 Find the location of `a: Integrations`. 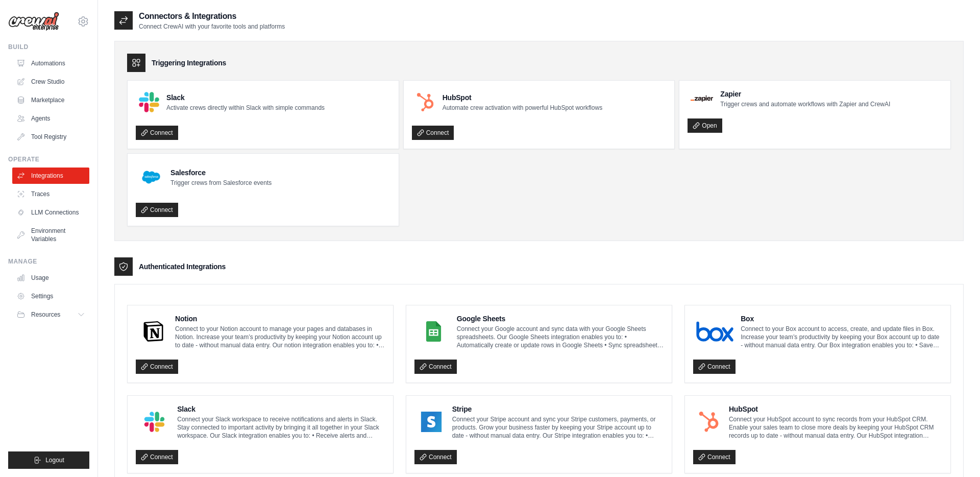

a: Integrations is located at coordinates (51, 176).